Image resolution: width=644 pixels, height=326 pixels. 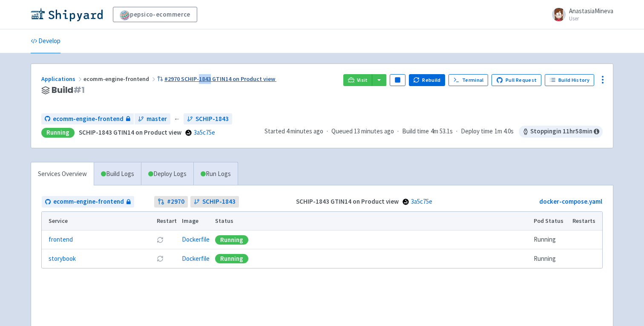 What do you see at coordinates (69, 90) in the screenshot?
I see `span: Build` at bounding box center [69, 90].